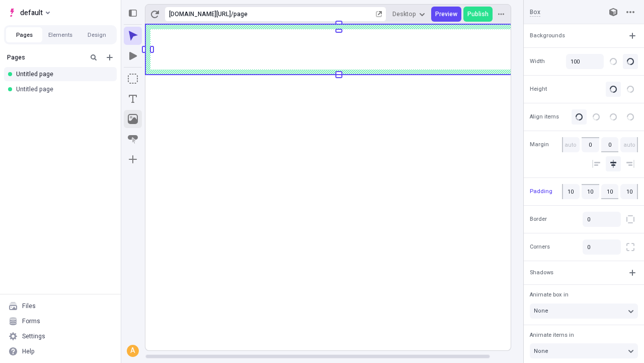 Image resolution: width=644 pixels, height=363 pixels. Describe the element at coordinates (133, 99) in the screenshot. I see `button: Text` at that location.